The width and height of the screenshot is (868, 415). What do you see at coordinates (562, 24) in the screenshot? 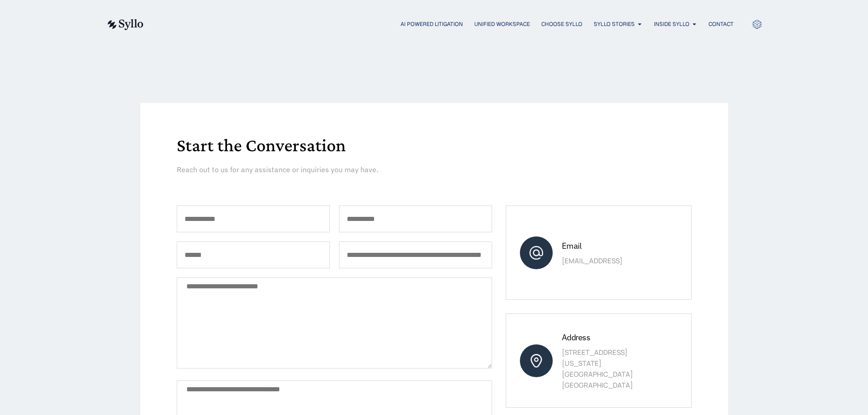
I see `a: Choose Syllo` at bounding box center [562, 24].